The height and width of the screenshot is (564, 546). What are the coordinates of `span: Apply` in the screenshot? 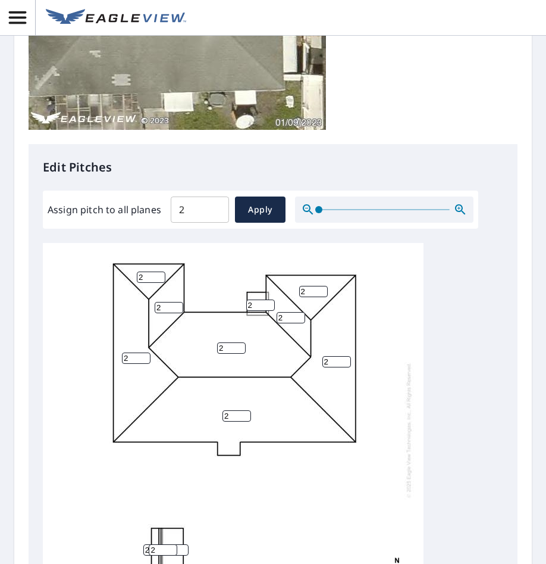 It's located at (260, 209).